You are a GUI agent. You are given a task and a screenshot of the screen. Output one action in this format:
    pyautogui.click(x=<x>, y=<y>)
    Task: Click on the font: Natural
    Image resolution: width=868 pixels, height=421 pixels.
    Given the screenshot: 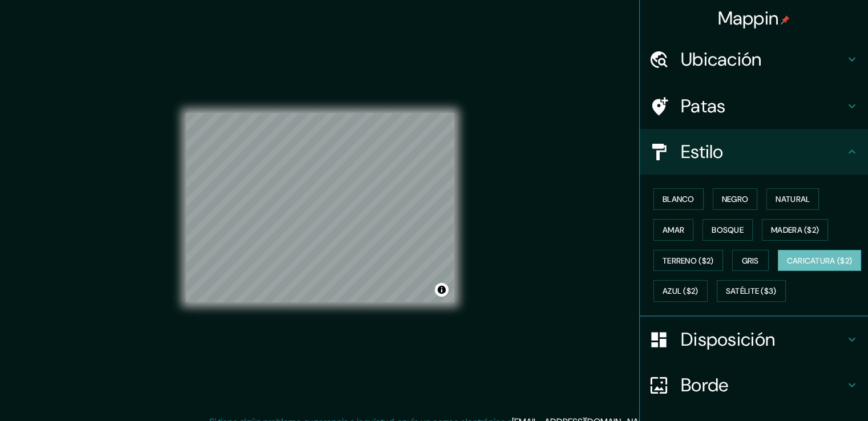 What is the action you would take?
    pyautogui.click(x=792, y=199)
    